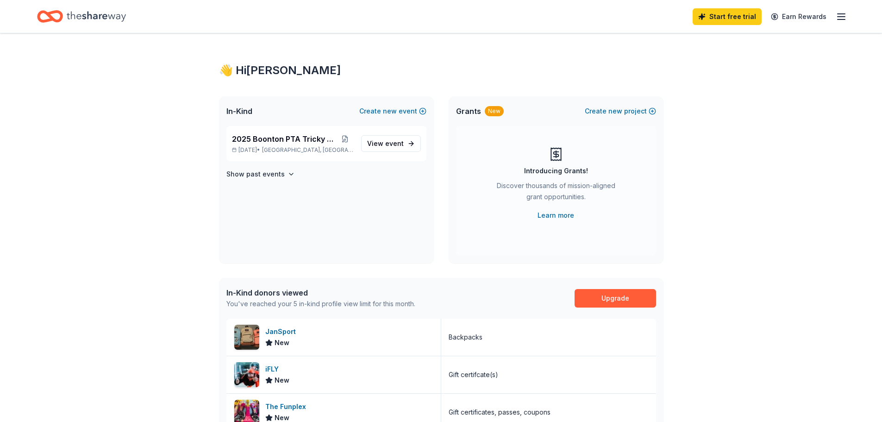 This screenshot has height=422, width=882. I want to click on div: The Funplex, so click(287, 406).